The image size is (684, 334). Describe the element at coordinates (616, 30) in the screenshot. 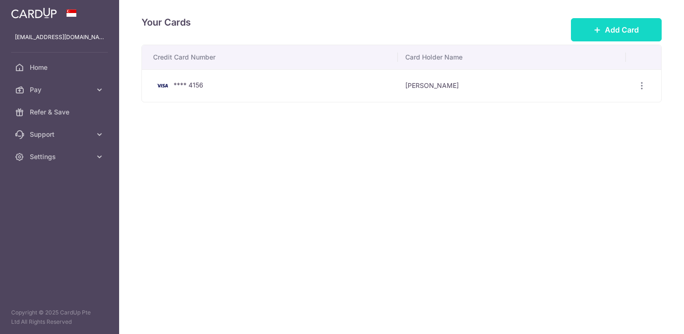

I see `button: Add Card` at that location.